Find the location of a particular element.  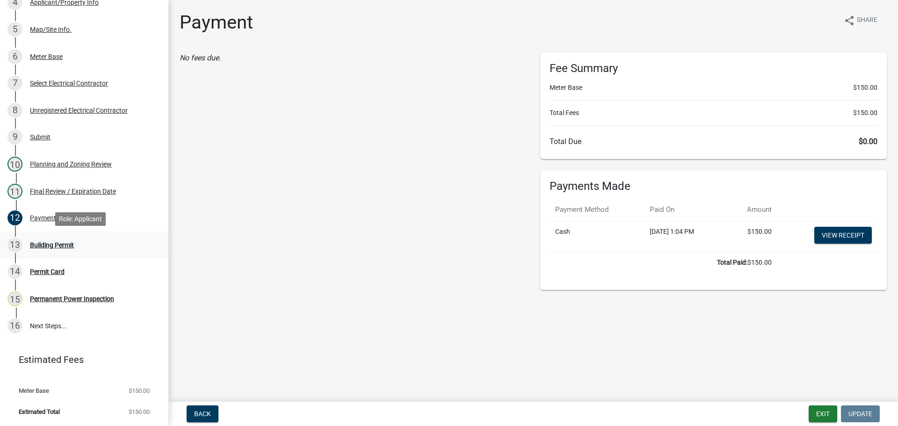

div: Building Permit is located at coordinates (52, 245).